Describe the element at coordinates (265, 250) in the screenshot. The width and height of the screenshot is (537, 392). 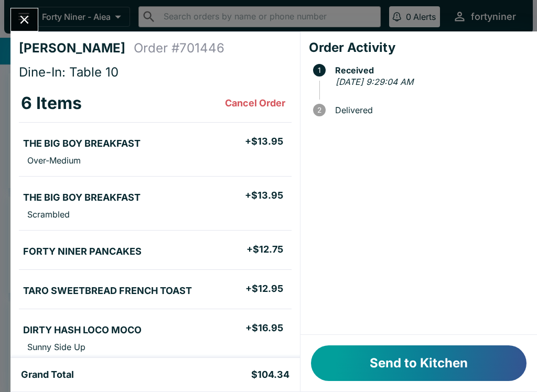
I see `h5: + $12.75` at that location.